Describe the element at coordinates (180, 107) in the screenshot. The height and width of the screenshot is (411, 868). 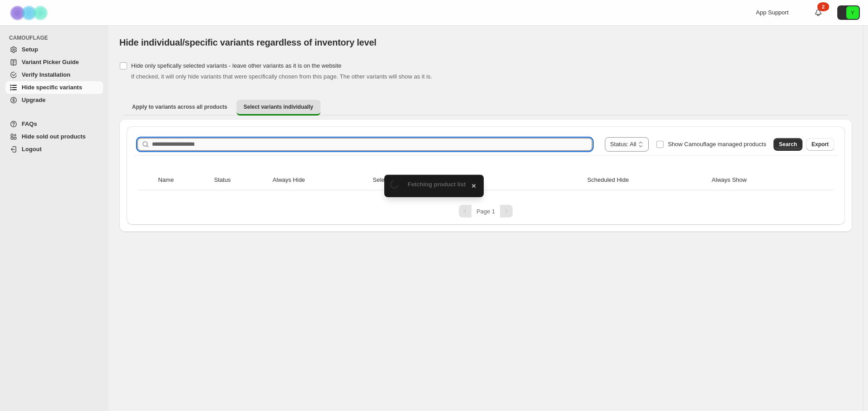
I see `button: Apply to variants across all products` at that location.